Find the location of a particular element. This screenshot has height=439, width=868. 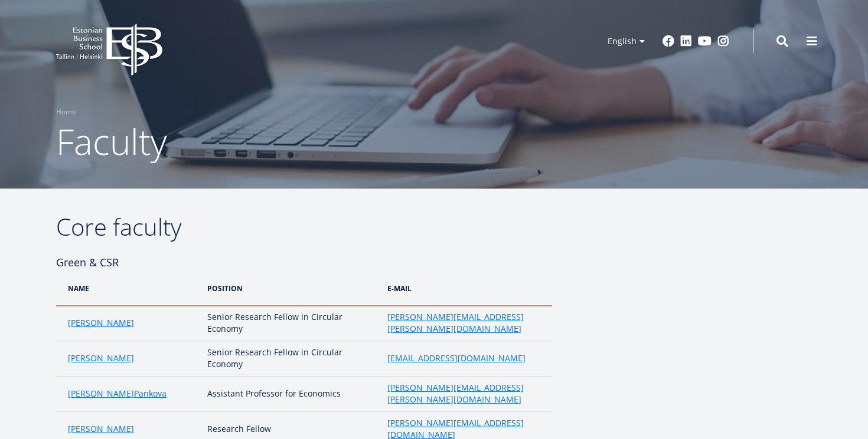

a: Home is located at coordinates (66, 112).